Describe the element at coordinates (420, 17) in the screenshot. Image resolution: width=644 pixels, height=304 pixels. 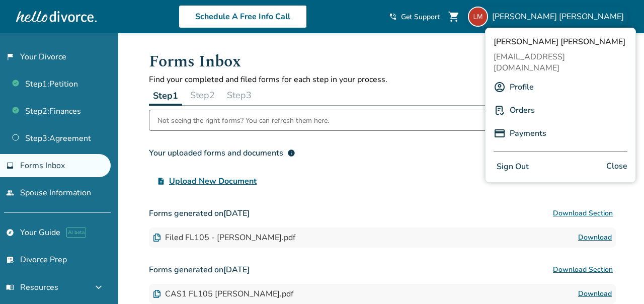
I see `span: Get Support` at that location.